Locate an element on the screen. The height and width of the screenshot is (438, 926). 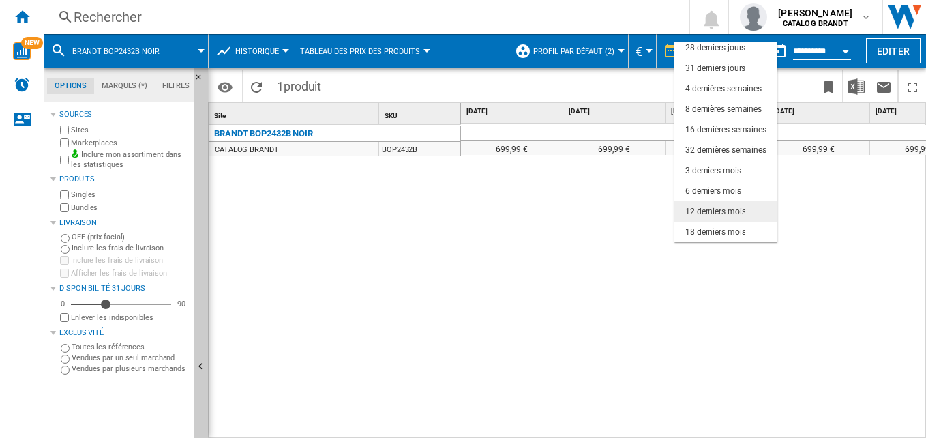
div: 4 dernières semaines is located at coordinates (724, 89).